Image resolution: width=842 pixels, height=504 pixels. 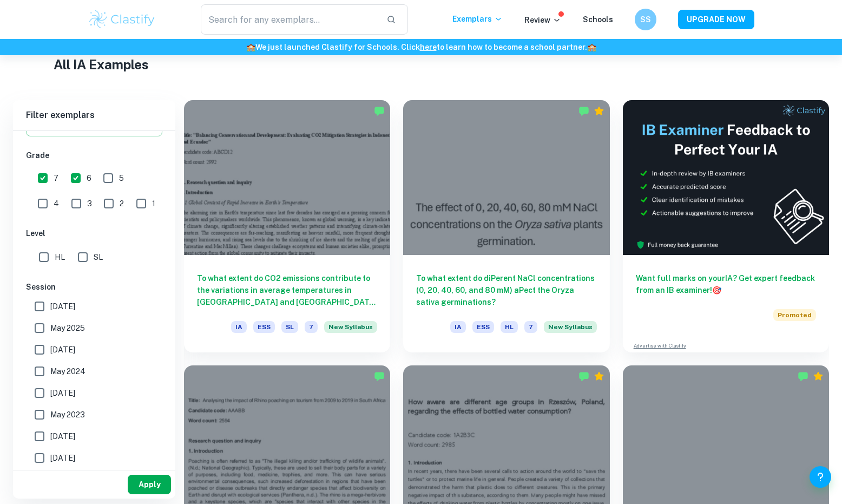 I want to click on h6: To what extent do CO2 emissions contribute to the variations in average temperatures in [GEOGRAPH..., so click(x=287, y=290).